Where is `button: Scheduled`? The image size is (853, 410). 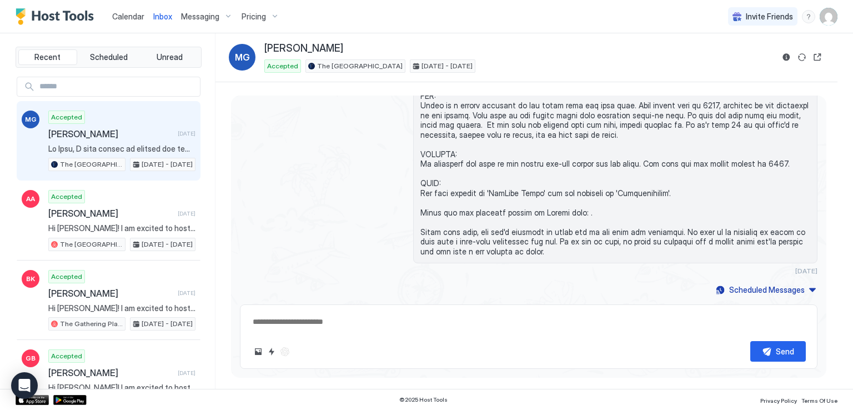 button: Scheduled is located at coordinates (109, 57).